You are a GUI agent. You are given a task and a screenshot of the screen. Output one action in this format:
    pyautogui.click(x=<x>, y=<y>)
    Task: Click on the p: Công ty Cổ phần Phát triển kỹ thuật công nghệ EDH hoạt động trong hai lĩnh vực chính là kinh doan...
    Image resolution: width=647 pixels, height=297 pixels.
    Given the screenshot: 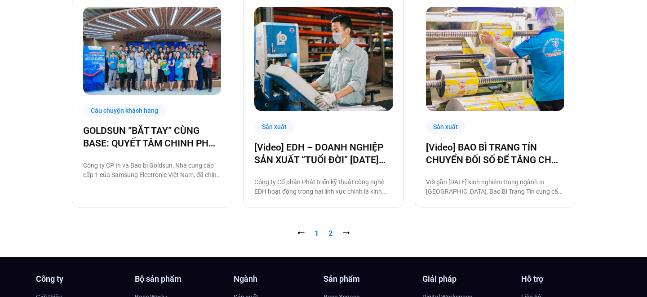 What is the action you would take?
    pyautogui.click(x=323, y=187)
    